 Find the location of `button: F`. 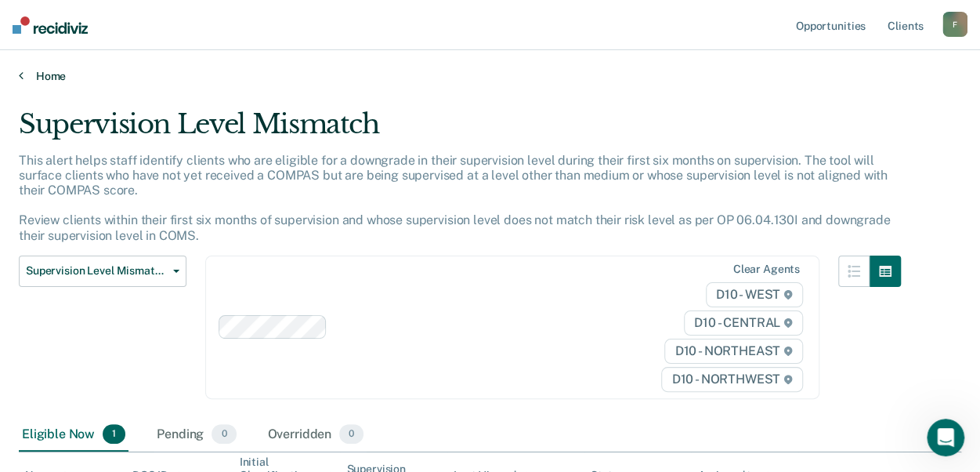

button: F is located at coordinates (955, 25).